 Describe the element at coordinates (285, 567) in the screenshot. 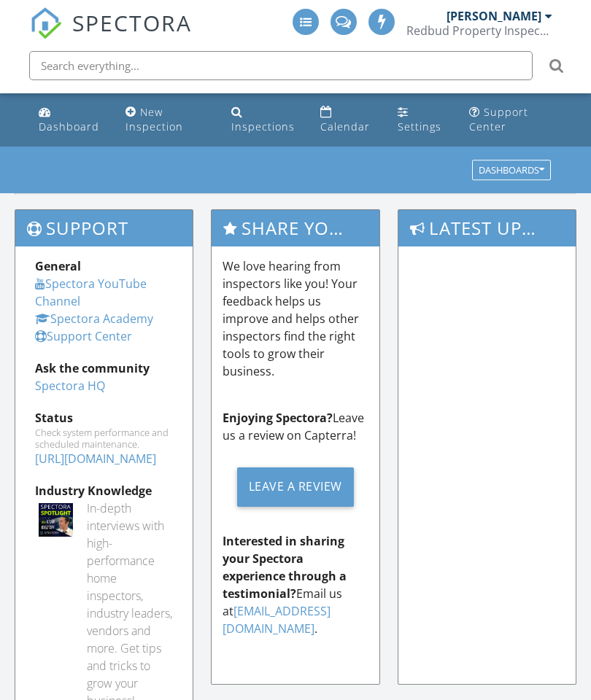

I see `strong: Interested in sharing your Spectora experience through a testimonial?` at that location.